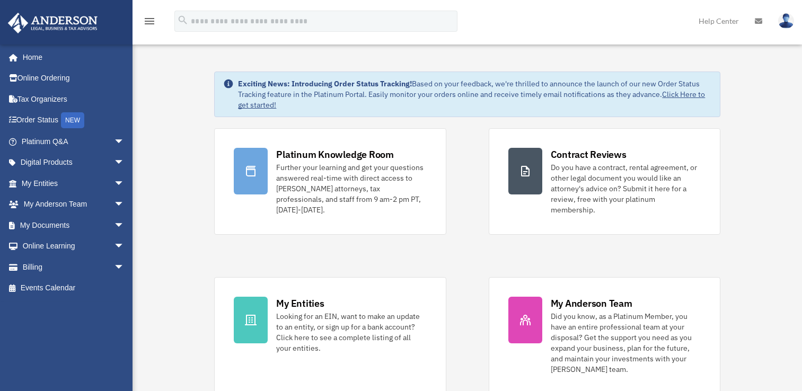  What do you see at coordinates (74, 288) in the screenshot?
I see `a: Events Calendar` at bounding box center [74, 288].